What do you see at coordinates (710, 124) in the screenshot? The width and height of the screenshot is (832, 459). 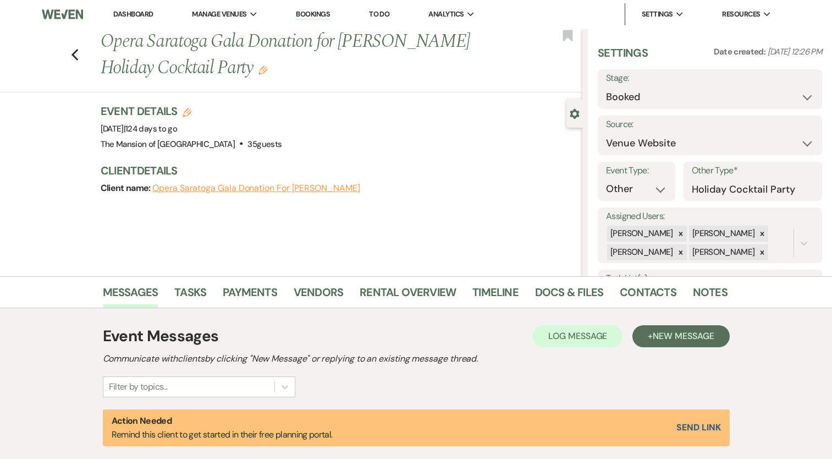 I see `label: Source:` at bounding box center [710, 124].